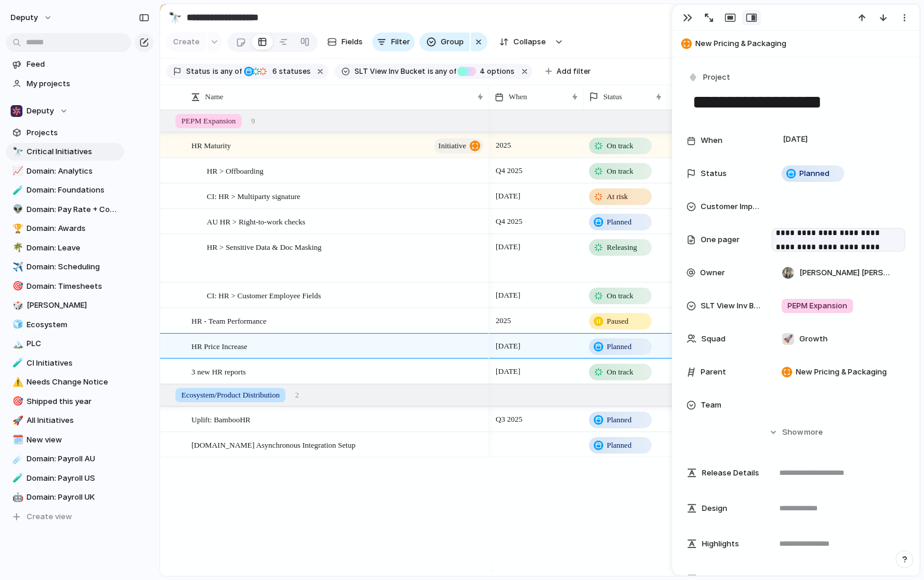  I want to click on button: Add filter, so click(568, 71).